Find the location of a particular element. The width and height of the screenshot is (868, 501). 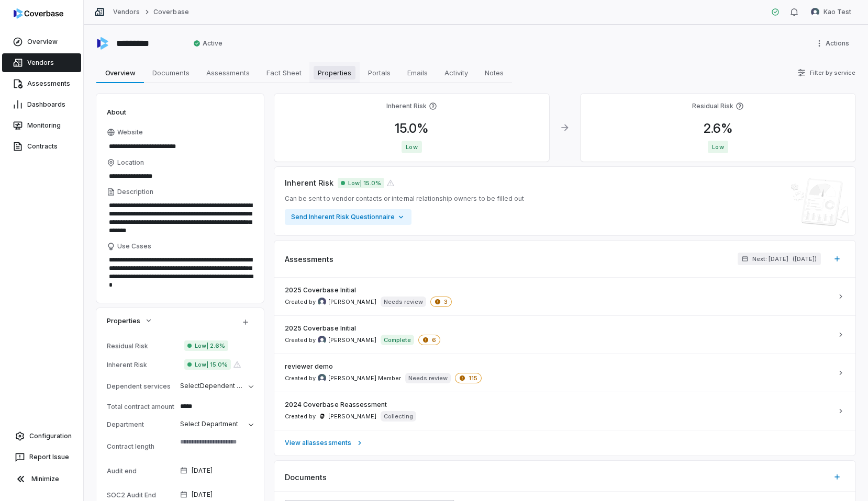

div: Department is located at coordinates (141, 424).